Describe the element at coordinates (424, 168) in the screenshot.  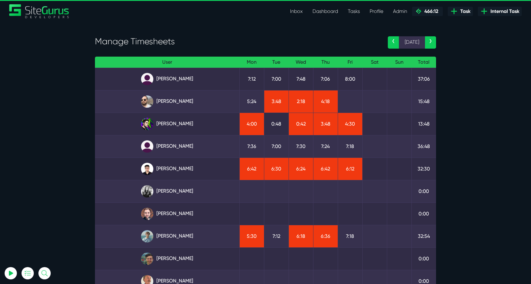
I see `td: 32:30` at that location.